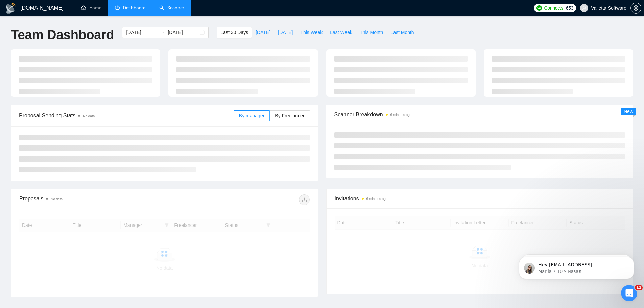  I want to click on a: setting, so click(636, 8).